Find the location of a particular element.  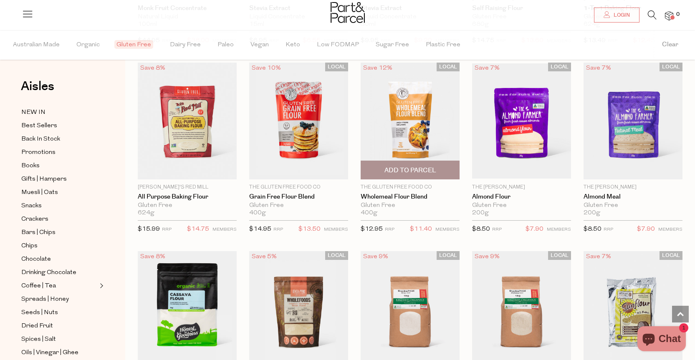

span: Oils | Vinegar | Ghee is located at coordinates (50, 353).